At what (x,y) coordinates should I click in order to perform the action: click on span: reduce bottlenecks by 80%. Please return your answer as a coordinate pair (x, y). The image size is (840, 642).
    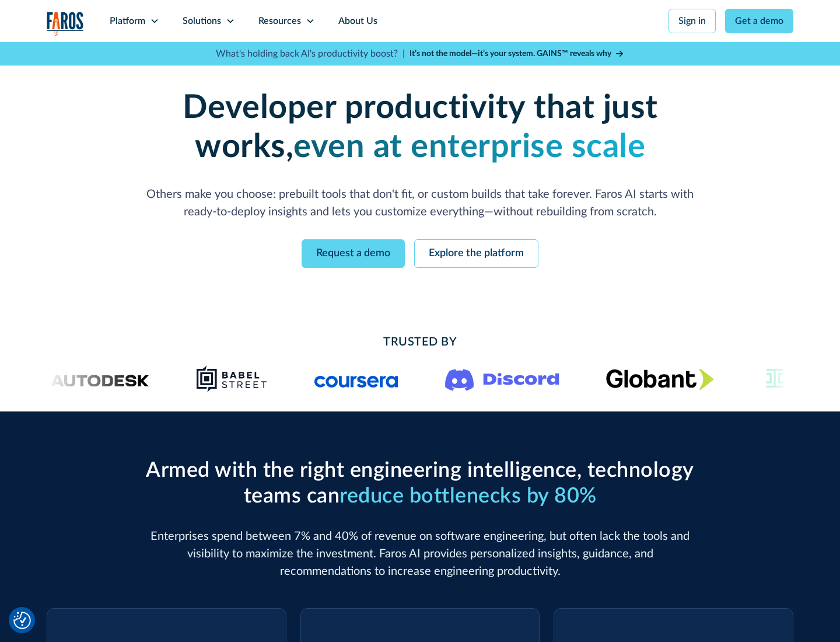
    Looking at the image, I should click on (468, 496).